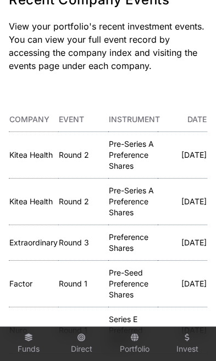 The height and width of the screenshot is (361, 216). Describe the element at coordinates (182, 120) in the screenshot. I see `th: Date` at that location.